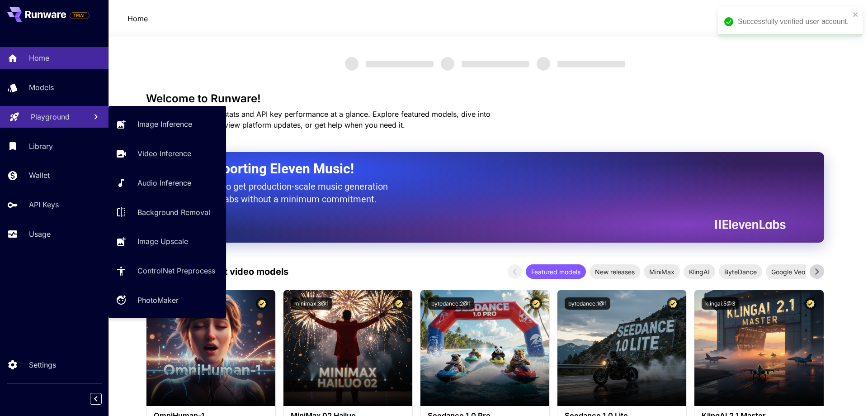 This screenshot has height=416, width=868. Describe the element at coordinates (41, 146) in the screenshot. I see `p: Library` at that location.